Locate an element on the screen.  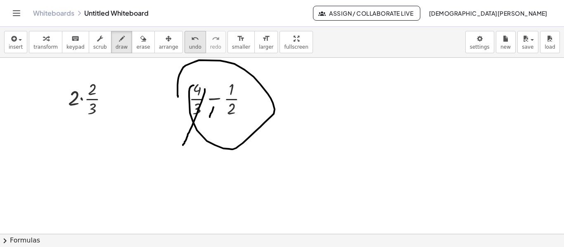
button: format_sizesmaller is located at coordinates (241, 42).